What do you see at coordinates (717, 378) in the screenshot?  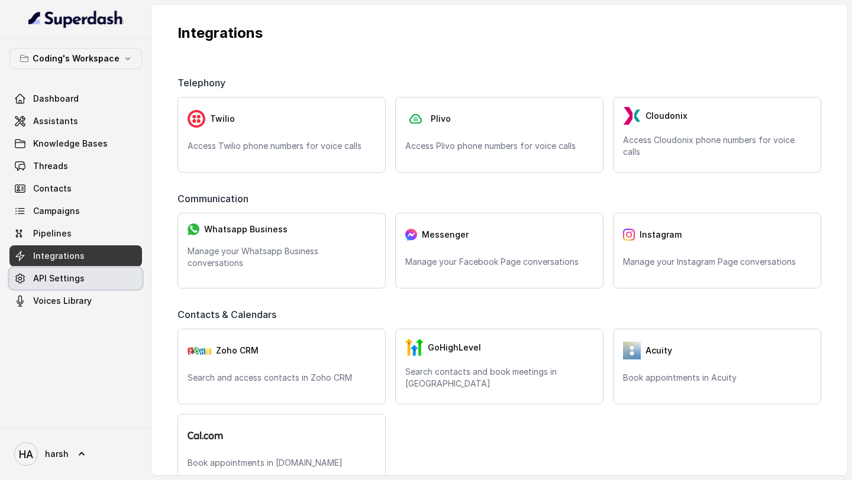 I see `p: Book appointments in Acuity` at bounding box center [717, 378].